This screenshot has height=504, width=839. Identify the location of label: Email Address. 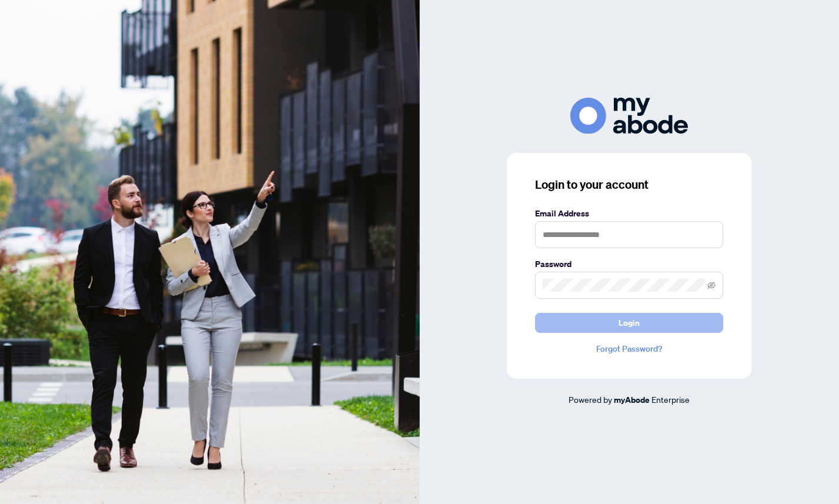
(629, 213).